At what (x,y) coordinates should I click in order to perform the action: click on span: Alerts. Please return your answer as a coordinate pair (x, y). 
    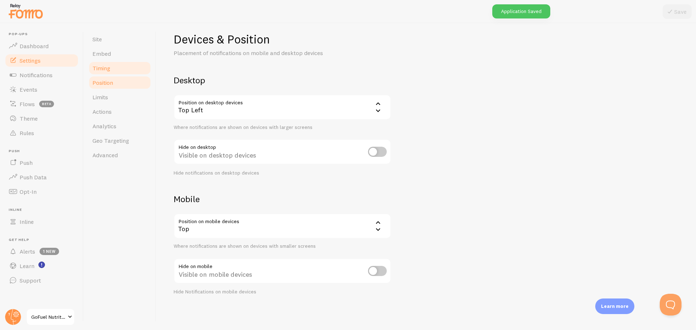
    Looking at the image, I should click on (27, 252).